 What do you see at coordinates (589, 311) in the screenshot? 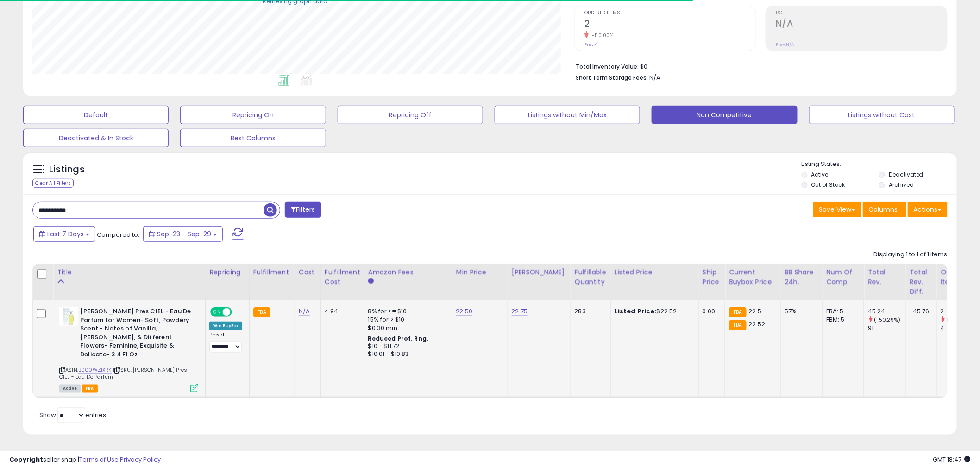
I see `div: 283` at bounding box center [589, 311].